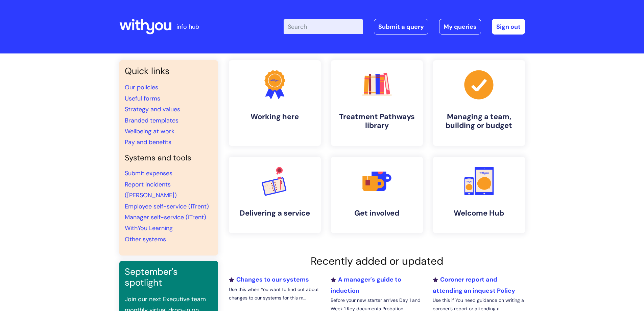 This screenshot has height=311, width=644. What do you see at coordinates (460, 27) in the screenshot?
I see `a: My queries` at bounding box center [460, 27].